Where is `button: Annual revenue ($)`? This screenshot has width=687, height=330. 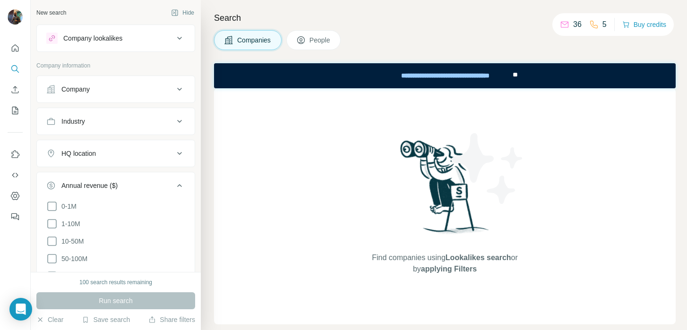 button: Annual revenue ($) is located at coordinates (116, 188).